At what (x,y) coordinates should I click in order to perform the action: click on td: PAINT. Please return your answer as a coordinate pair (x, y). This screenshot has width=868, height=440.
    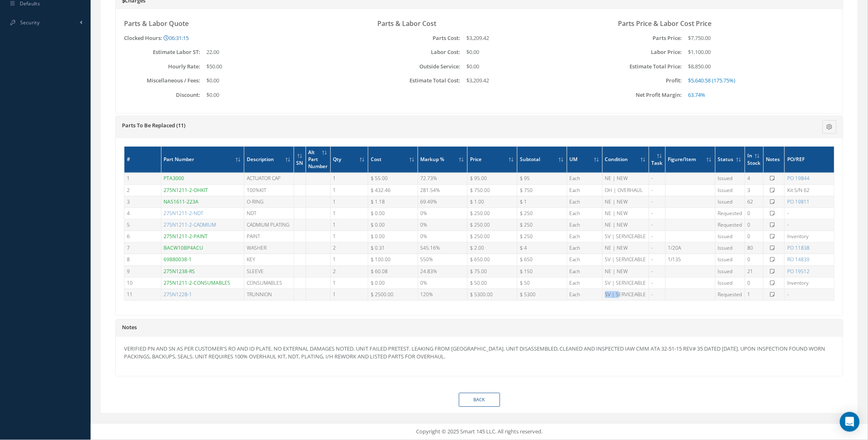
    Looking at the image, I should click on (269, 237).